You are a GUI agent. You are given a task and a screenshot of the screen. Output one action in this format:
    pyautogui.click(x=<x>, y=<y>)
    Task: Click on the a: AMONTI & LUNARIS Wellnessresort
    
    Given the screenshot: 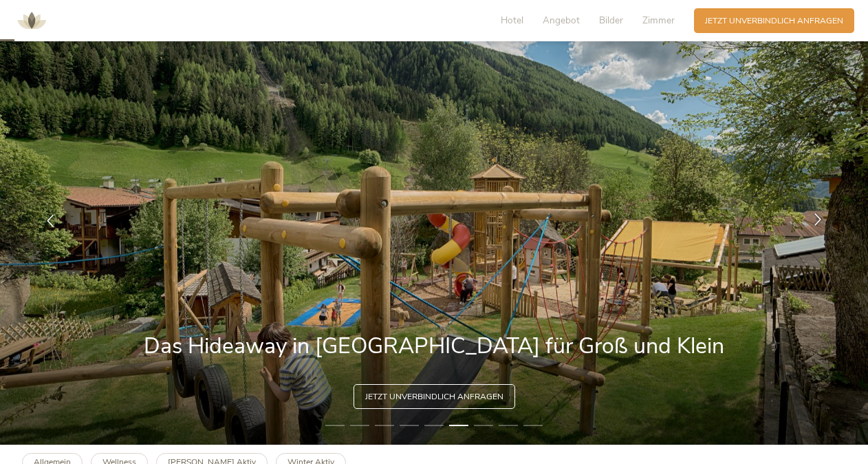 What is the action you would take?
    pyautogui.click(x=32, y=20)
    